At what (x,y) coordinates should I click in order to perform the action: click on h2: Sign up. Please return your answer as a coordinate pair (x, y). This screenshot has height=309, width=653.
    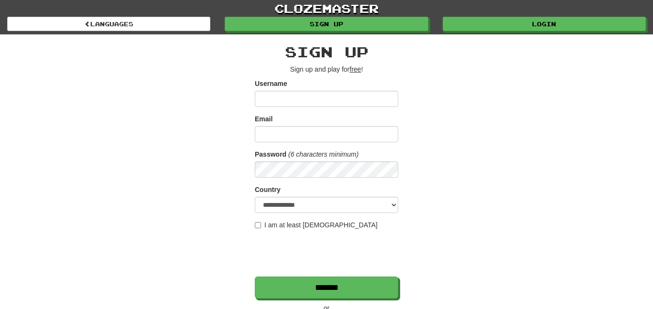
    Looking at the image, I should click on (326, 52).